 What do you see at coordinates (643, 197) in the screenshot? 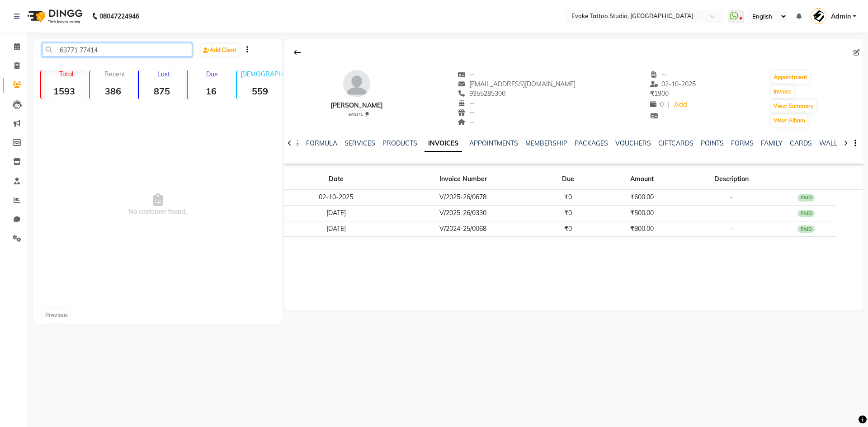
I see `td: ₹600.00` at bounding box center [643, 197].